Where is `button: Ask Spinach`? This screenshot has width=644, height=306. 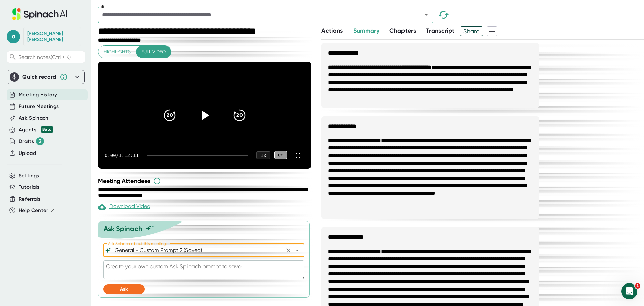 button: Ask Spinach is located at coordinates (34, 118).